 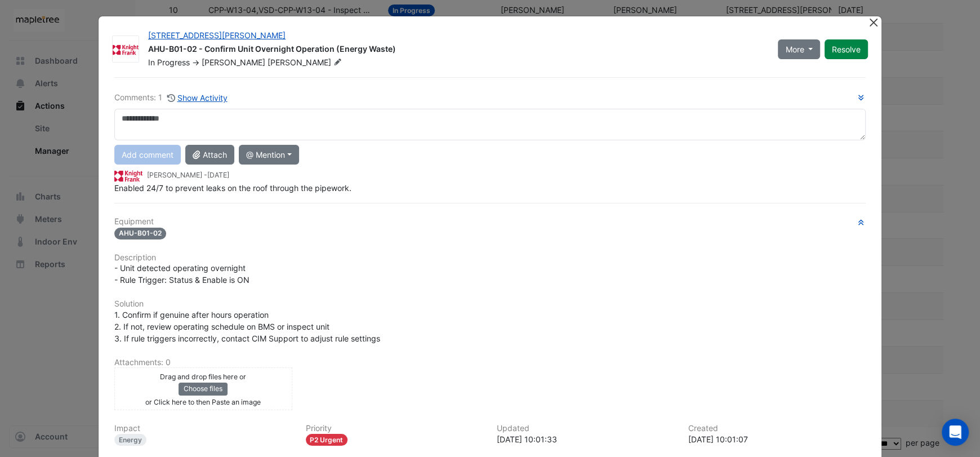 What do you see at coordinates (873, 22) in the screenshot?
I see `button: Close` at bounding box center [873, 22].